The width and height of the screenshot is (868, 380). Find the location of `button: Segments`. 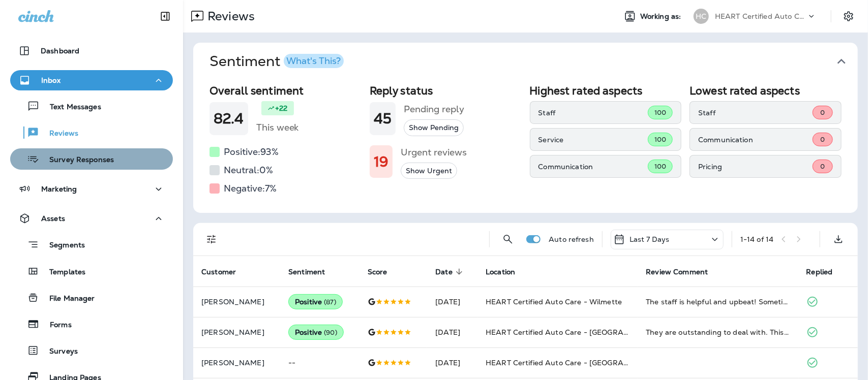

button: Segments is located at coordinates (91, 244).